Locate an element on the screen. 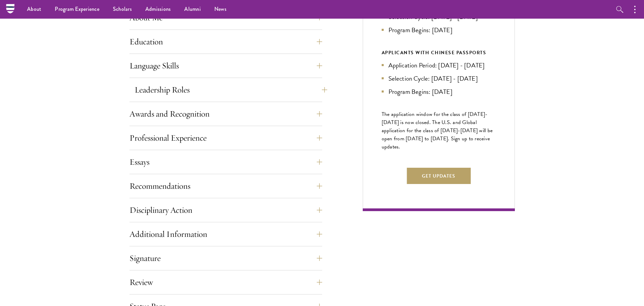  button: Recommendations is located at coordinates (226, 186).